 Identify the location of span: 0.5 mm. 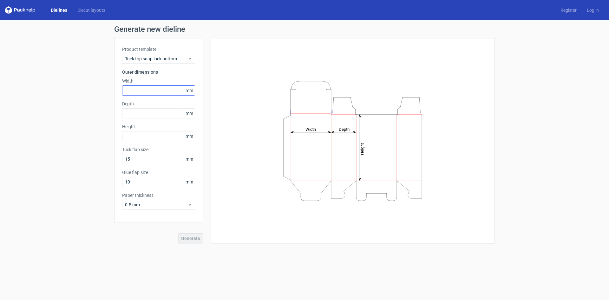
(156, 204).